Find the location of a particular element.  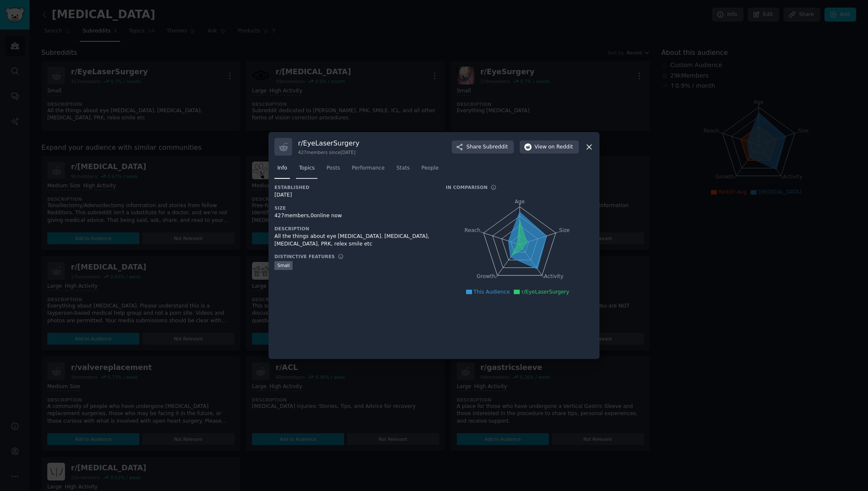

span: r/EyeLaserSurgery is located at coordinates (545, 292).